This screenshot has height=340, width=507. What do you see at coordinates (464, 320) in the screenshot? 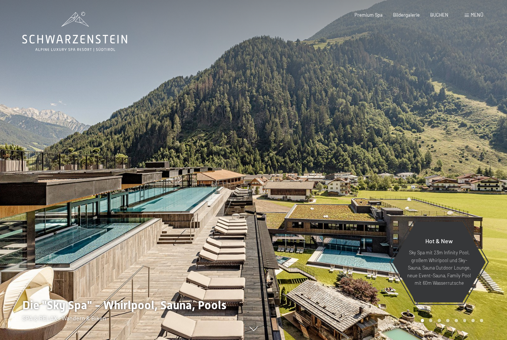
I see `div: Carousel Page 6` at bounding box center [464, 320].